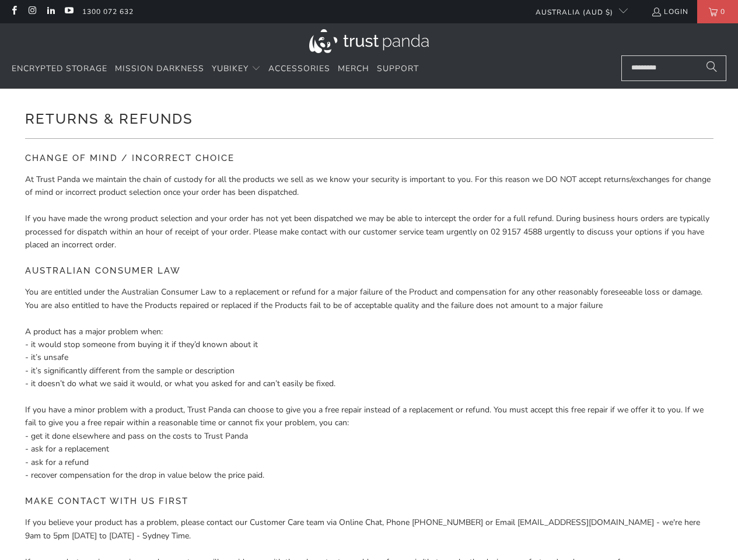  Describe the element at coordinates (398, 68) in the screenshot. I see `span: Support` at that location.